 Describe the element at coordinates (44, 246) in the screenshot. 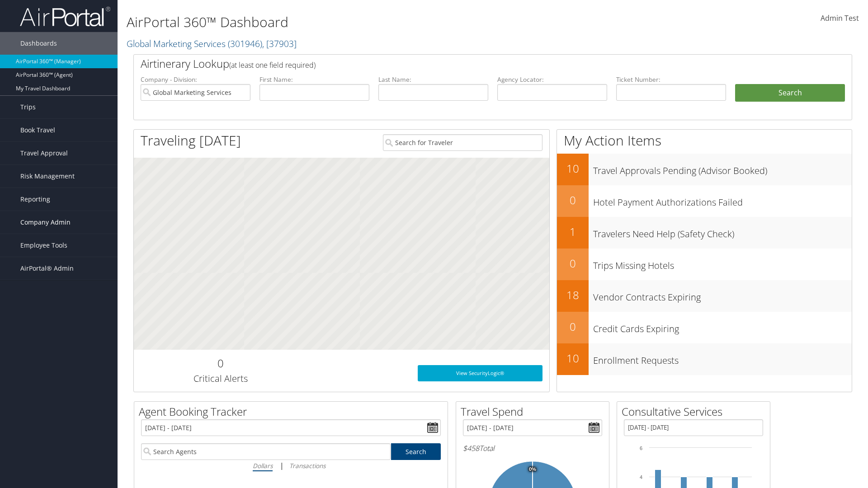

I see `span: Employee Tools` at that location.